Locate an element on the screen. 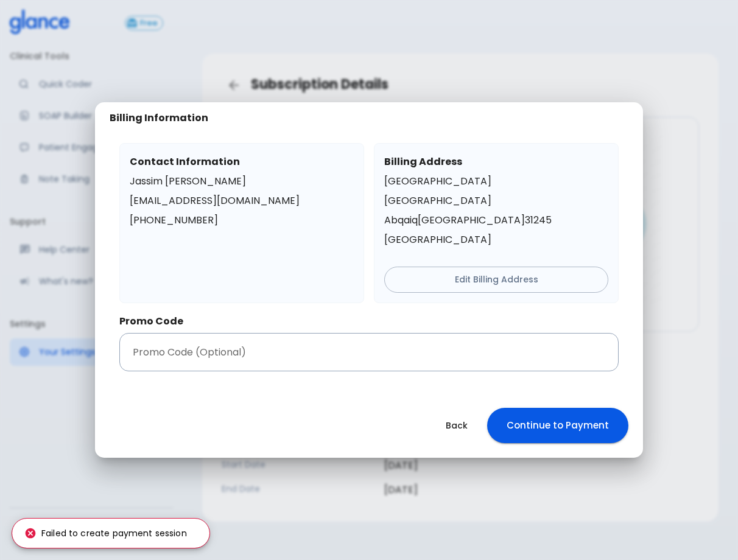 This screenshot has width=738, height=560. button: Back is located at coordinates (457, 425).